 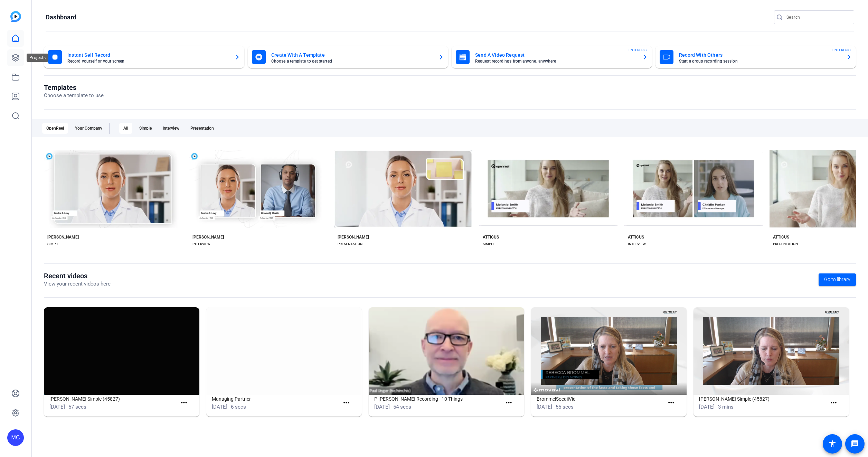 I want to click on div: MC, so click(x=15, y=438).